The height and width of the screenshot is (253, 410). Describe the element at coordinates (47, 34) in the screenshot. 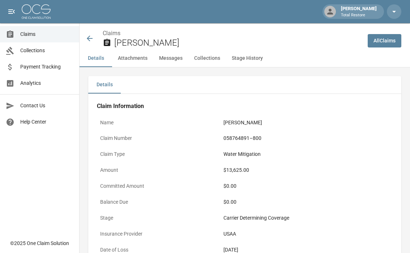

I see `span: Claims` at that location.